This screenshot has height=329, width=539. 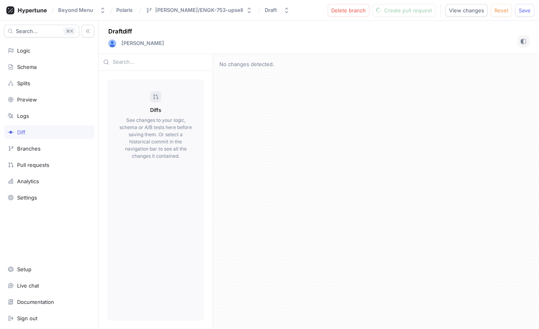 What do you see at coordinates (502, 10) in the screenshot?
I see `button: Reset` at bounding box center [502, 10].